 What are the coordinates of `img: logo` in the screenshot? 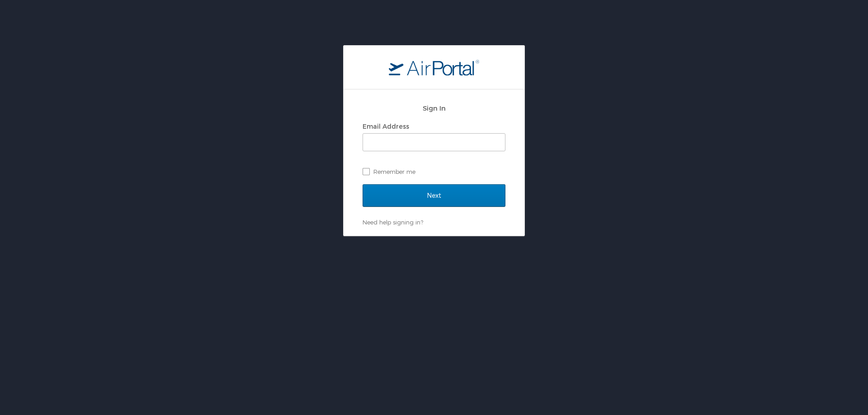 It's located at (434, 67).